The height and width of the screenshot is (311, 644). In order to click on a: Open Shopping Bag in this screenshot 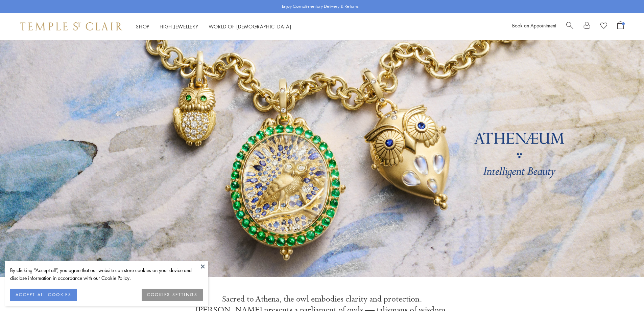, I will do `click(620, 26)`.